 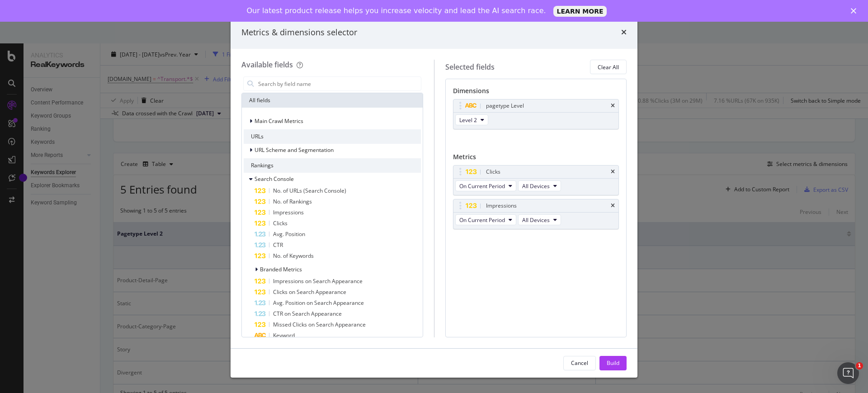 I want to click on div: Build, so click(x=613, y=363).